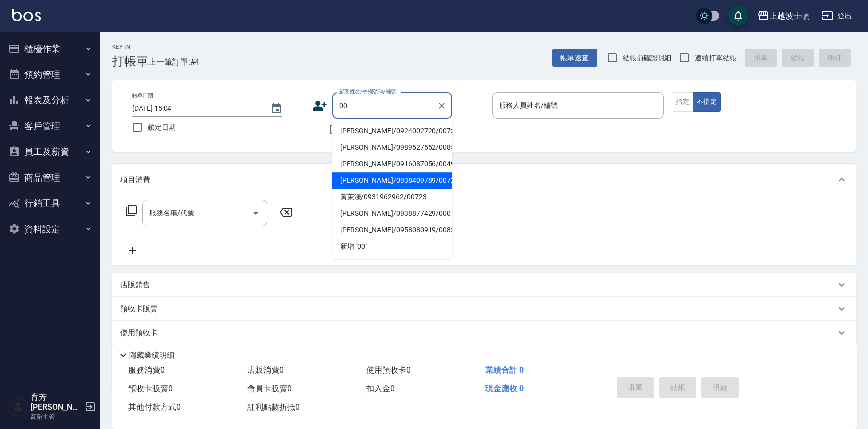  What do you see at coordinates (50, 49) in the screenshot?
I see `button: 櫃檯作業` at bounding box center [50, 49].